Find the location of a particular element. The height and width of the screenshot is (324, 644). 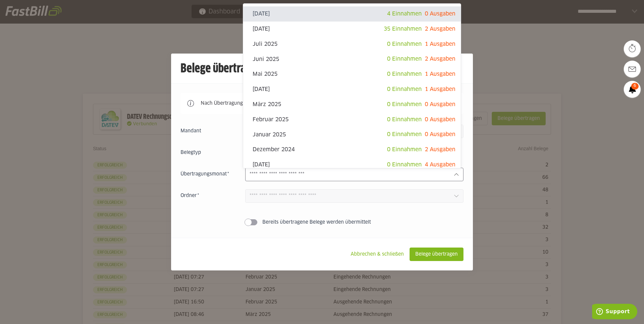

sl-option: Februar 2025 is located at coordinates (352, 120).